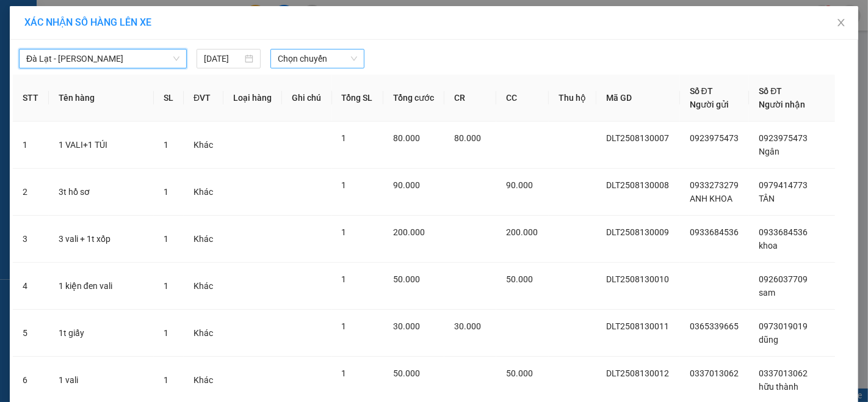  I want to click on td: 1, so click(31, 145).